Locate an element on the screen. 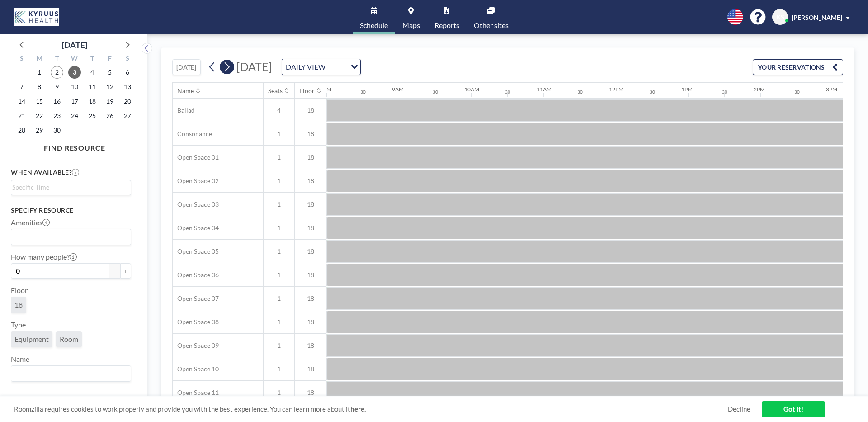  span: Reports is located at coordinates (447, 26).